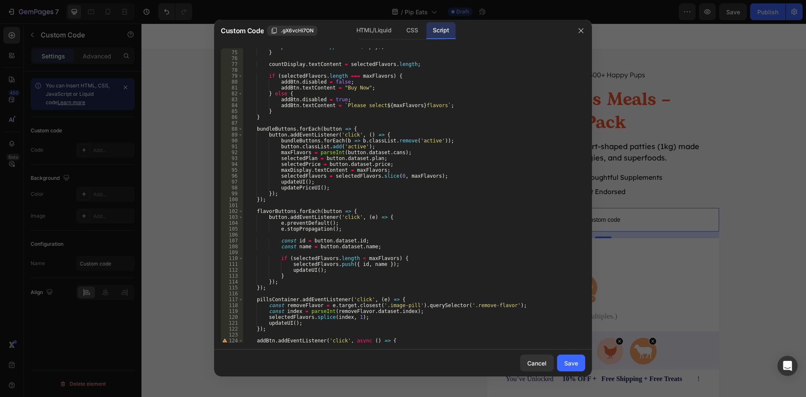 The height and width of the screenshot is (397, 806). Describe the element at coordinates (232, 287) in the screenshot. I see `div: 115` at that location.